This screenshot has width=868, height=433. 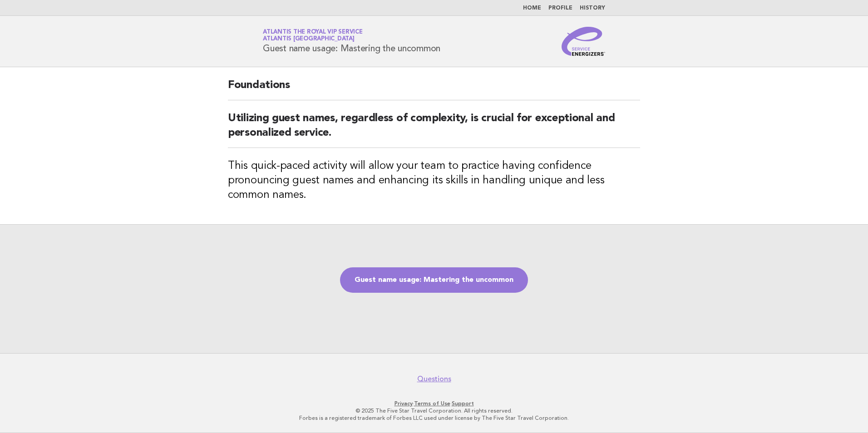 I want to click on a: Support, so click(x=462, y=404).